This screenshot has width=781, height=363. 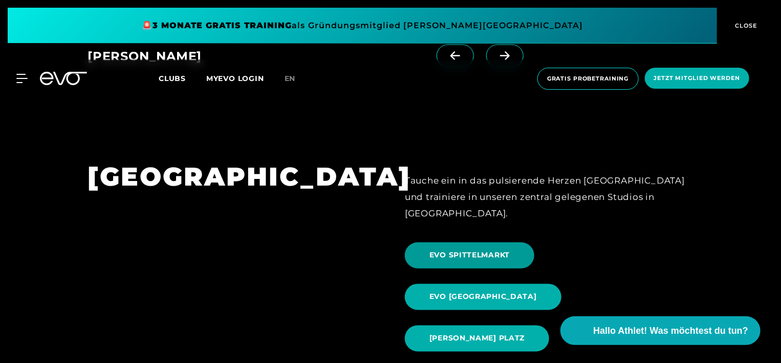 I want to click on span: en, so click(x=290, y=78).